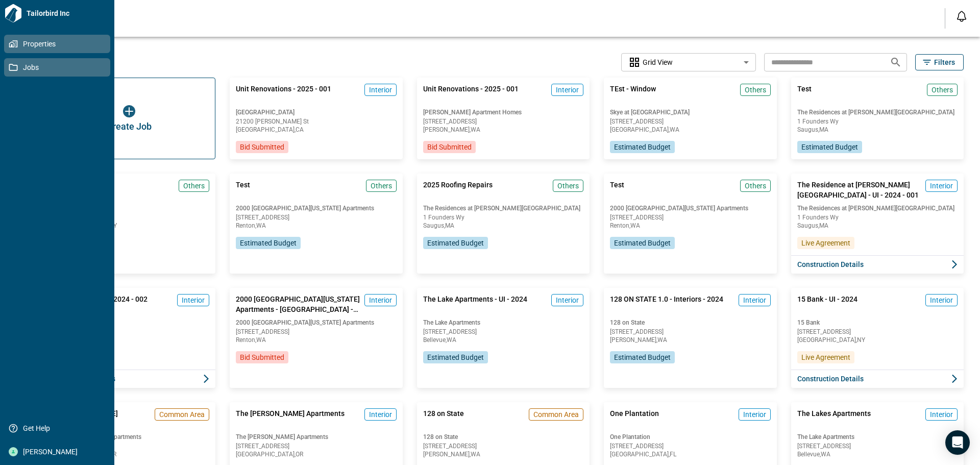 The width and height of the screenshot is (980, 465). What do you see at coordinates (66, 13) in the screenshot?
I see `span: Tailorbird Inc` at bounding box center [66, 13].